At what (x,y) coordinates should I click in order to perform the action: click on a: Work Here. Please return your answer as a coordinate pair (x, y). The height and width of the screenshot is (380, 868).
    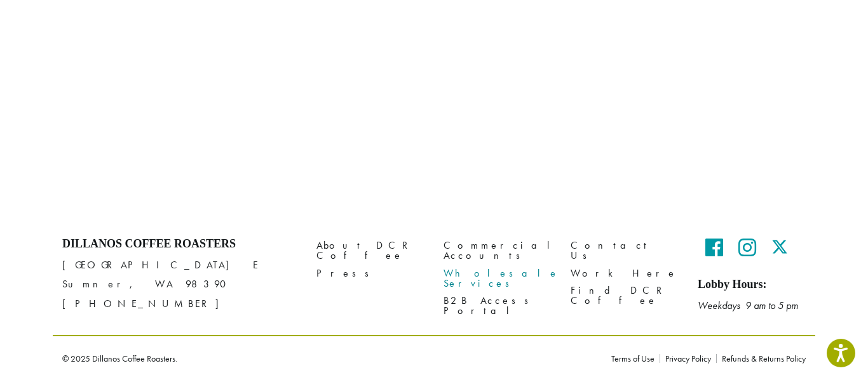
    Looking at the image, I should click on (625, 273).